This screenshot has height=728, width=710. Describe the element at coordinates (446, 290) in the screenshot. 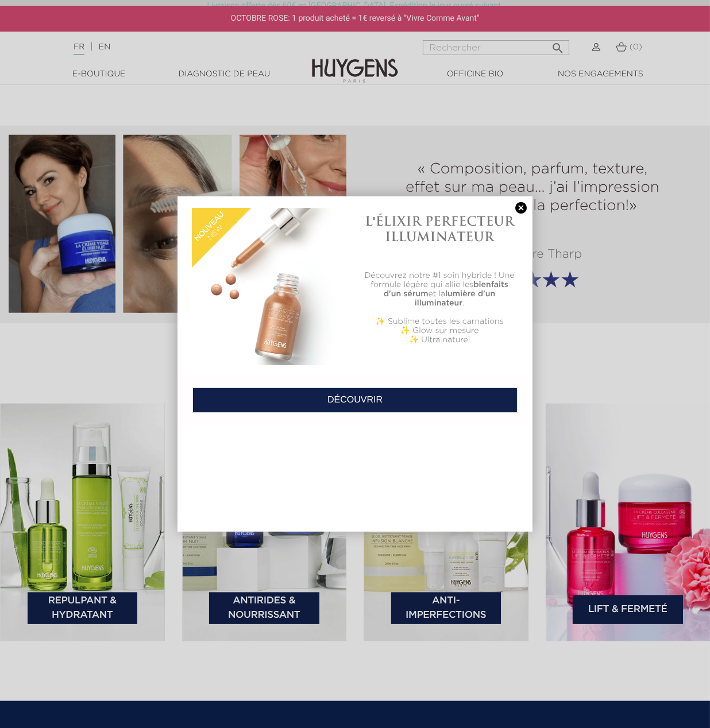

I see `b: bienfaits d'un sérum` at that location.